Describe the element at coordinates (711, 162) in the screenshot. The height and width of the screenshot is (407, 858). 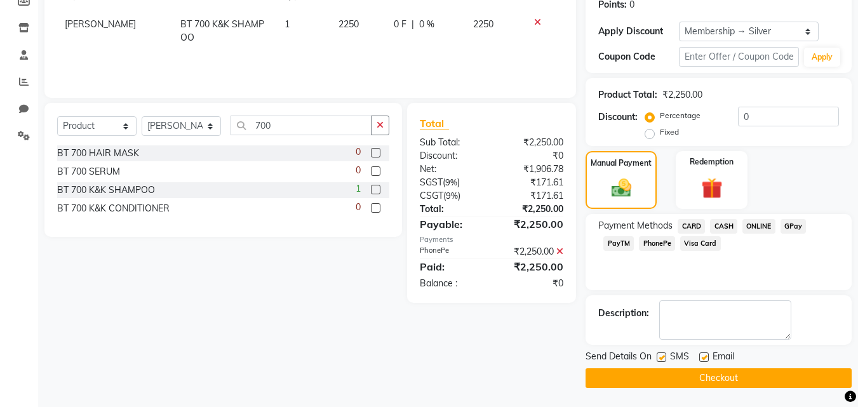
I see `label: Redemption` at that location.